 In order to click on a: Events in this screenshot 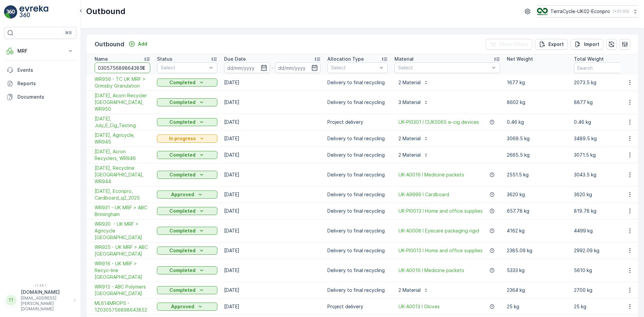, I will do `click(40, 70)`.